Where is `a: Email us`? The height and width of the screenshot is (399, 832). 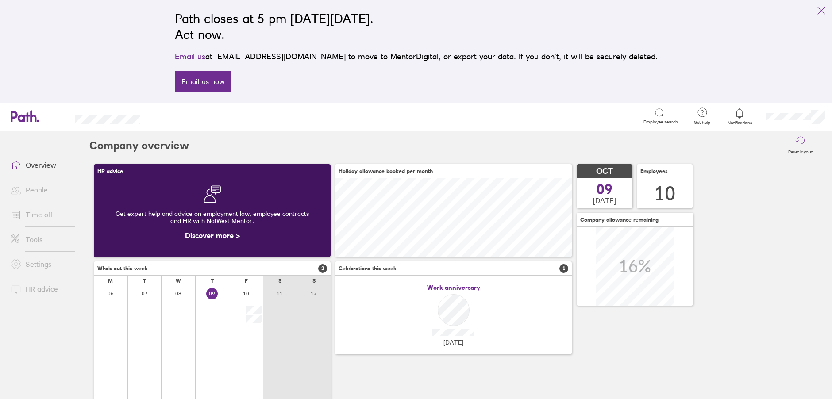
a: Email us is located at coordinates (190, 56).